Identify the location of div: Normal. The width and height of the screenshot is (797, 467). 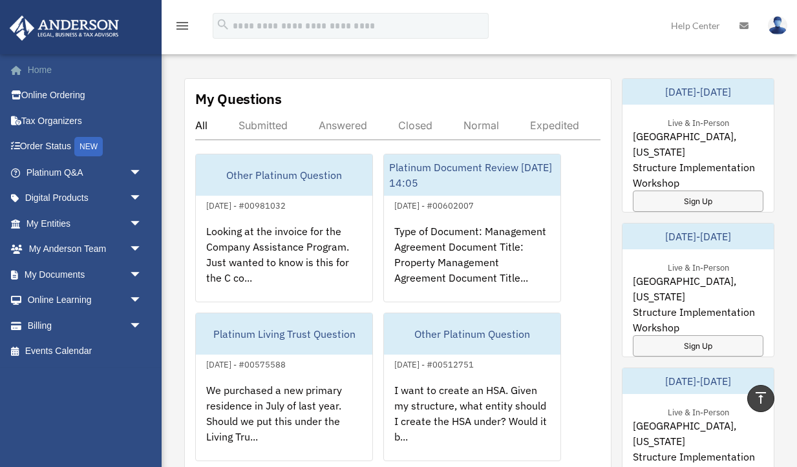
(481, 125).